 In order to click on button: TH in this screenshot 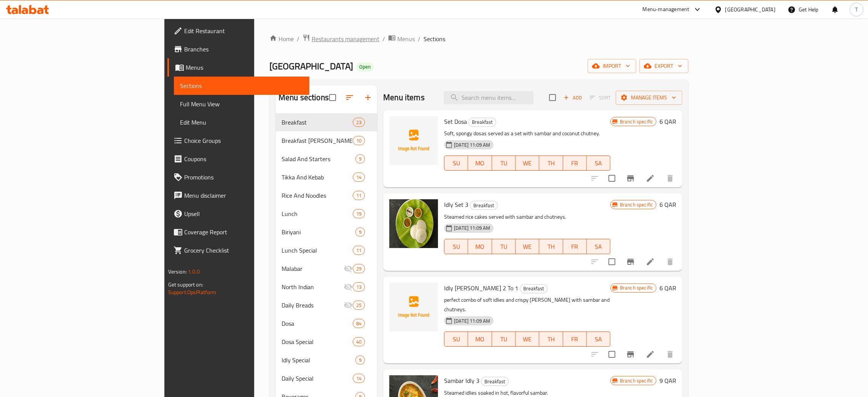, I will do `click(551, 339)`.